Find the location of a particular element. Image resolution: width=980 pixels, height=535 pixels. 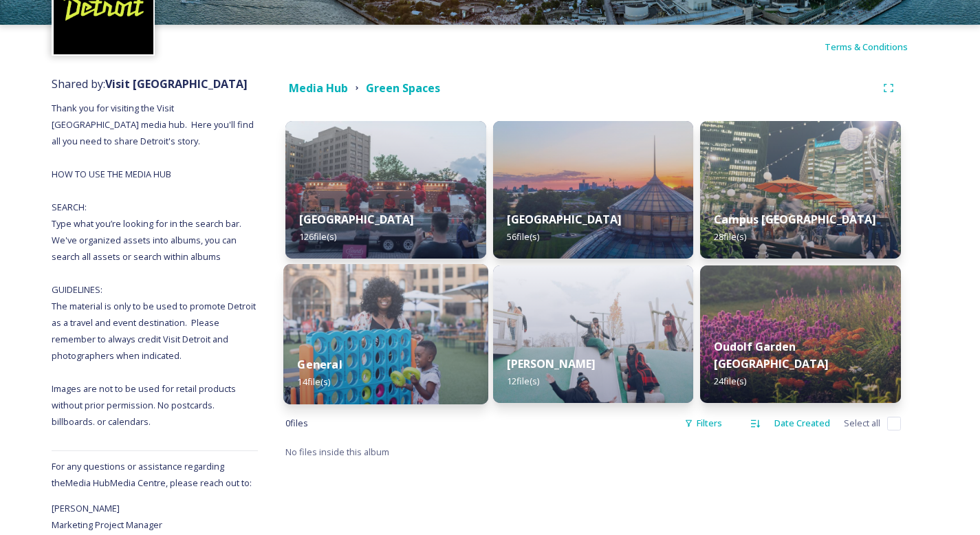

img: Beacon_Park_photo_by_Gerard-and-Belevender-Duration_Unlimited-DMCVB-1043.jpg is located at coordinates (386, 190).